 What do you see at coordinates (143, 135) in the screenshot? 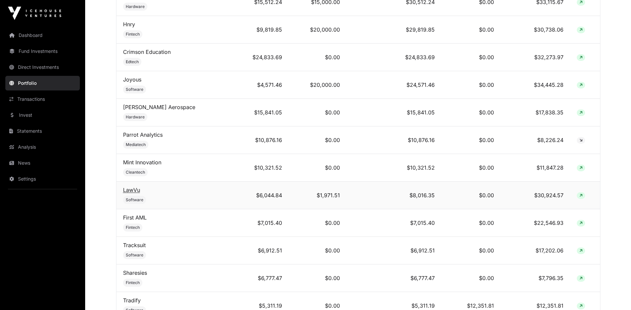
I see `a: Parrot Analytics` at bounding box center [143, 135].